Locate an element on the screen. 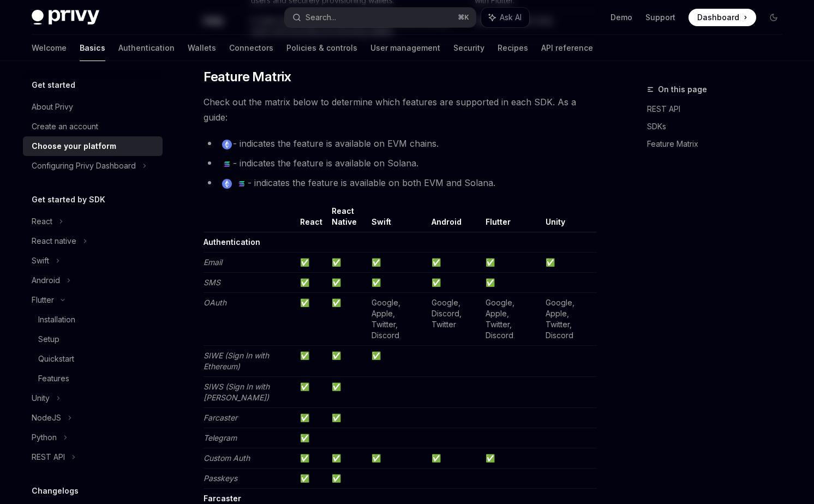  h5: Changelogs is located at coordinates (55, 491).